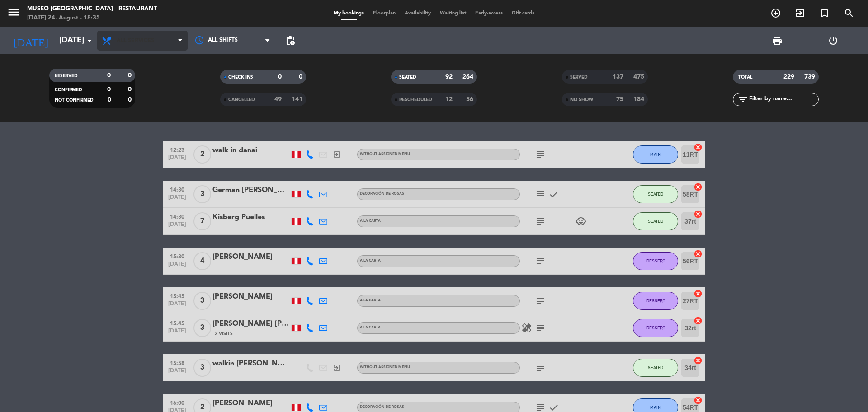 The height and width of the screenshot is (412, 868). What do you see at coordinates (177, 149) in the screenshot?
I see `span: 12:23` at bounding box center [177, 149].